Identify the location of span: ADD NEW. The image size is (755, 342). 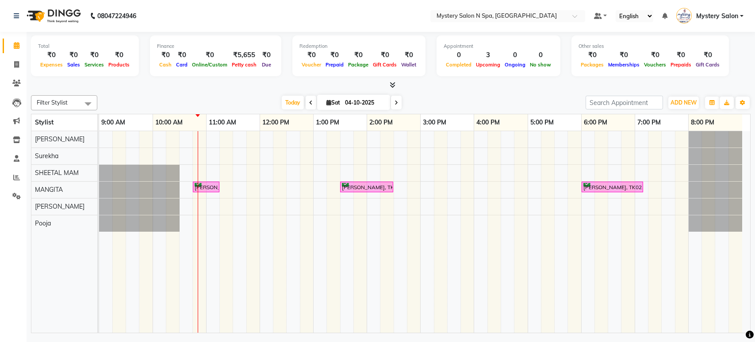
(683, 102).